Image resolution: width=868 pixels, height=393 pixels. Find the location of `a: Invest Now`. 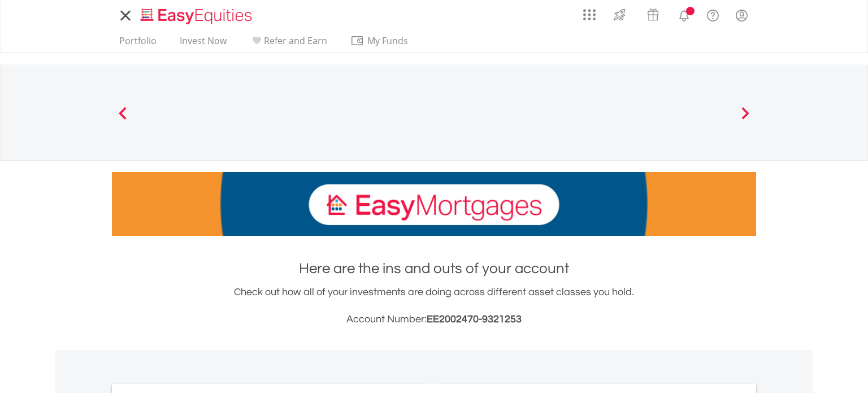

a: Invest Now is located at coordinates (203, 44).